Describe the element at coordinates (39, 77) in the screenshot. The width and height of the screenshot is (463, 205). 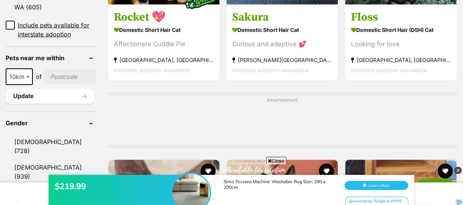
I see `span: of` at that location.